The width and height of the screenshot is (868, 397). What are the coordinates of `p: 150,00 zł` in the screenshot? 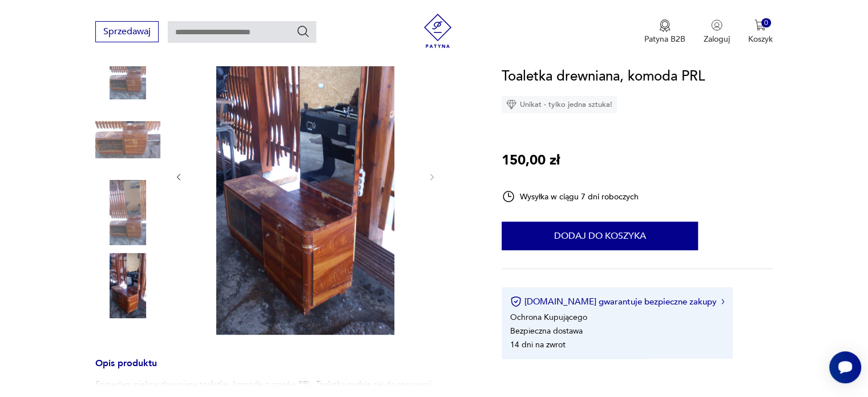 It's located at (531, 160).